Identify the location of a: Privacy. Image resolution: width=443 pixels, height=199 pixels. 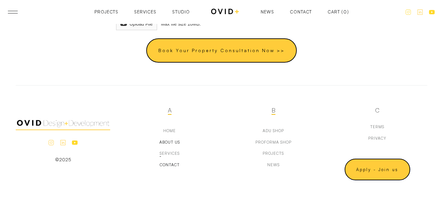
(377, 138).